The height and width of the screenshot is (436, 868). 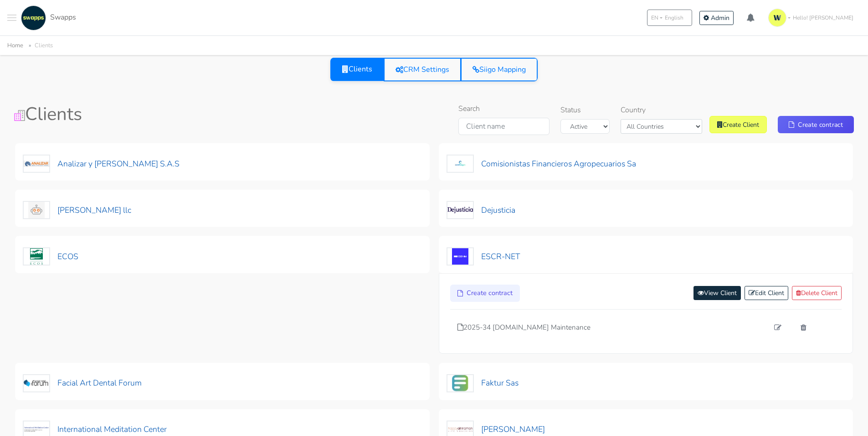 What do you see at coordinates (489, 294) in the screenshot?
I see `span: Create contract` at bounding box center [489, 294].